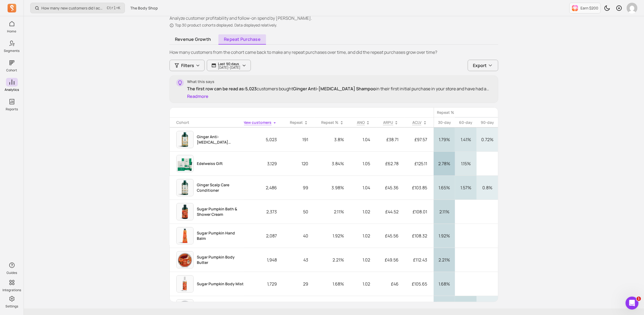 The height and width of the screenshot is (315, 644). I want to click on p: Sugar Pumpkin Body Butter, so click(220, 260).